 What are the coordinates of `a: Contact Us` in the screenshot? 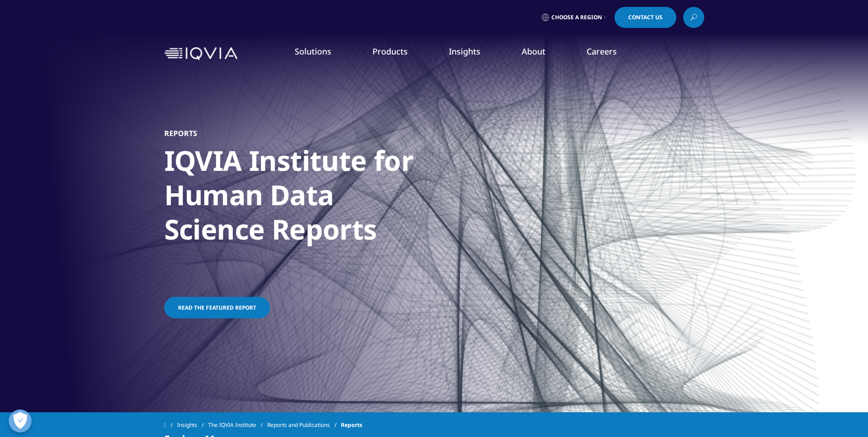 It's located at (646, 18).